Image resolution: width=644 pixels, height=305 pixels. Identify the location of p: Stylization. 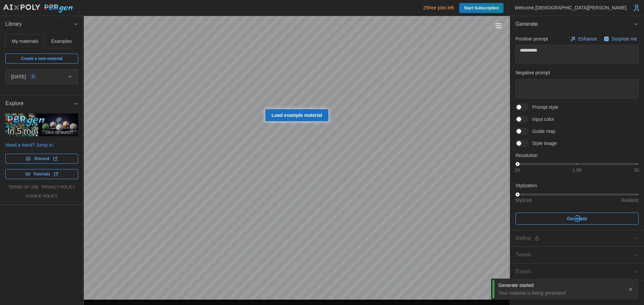
(577, 186).